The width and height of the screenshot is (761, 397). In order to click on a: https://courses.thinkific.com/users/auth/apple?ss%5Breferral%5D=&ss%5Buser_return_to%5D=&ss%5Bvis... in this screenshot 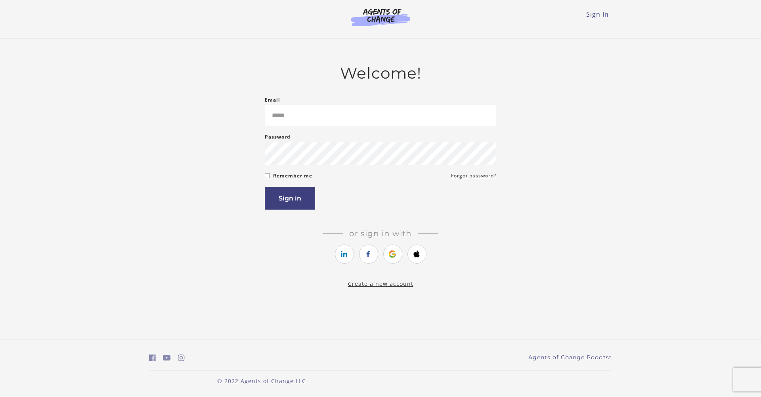, I will do `click(417, 254)`.